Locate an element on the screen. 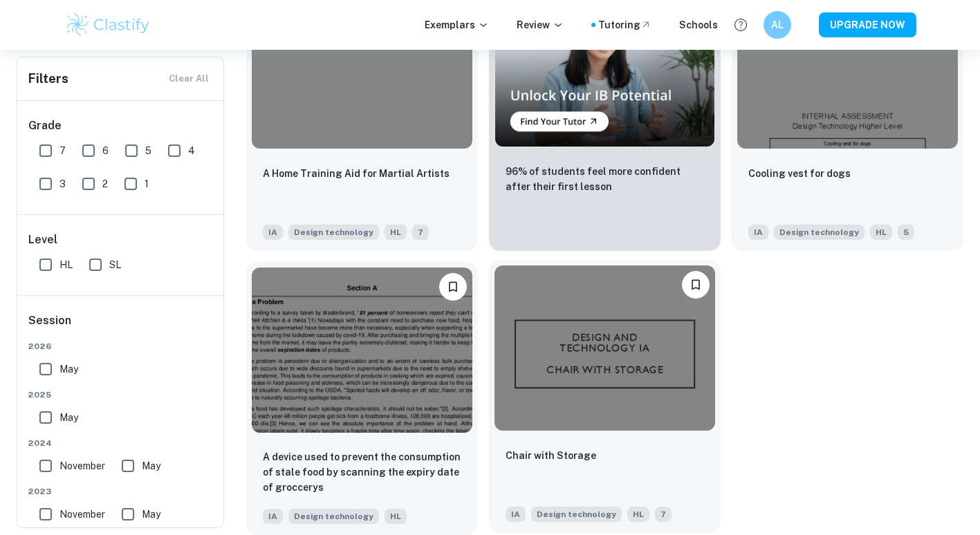 The image size is (980, 535). span: 2026 is located at coordinates (121, 346).